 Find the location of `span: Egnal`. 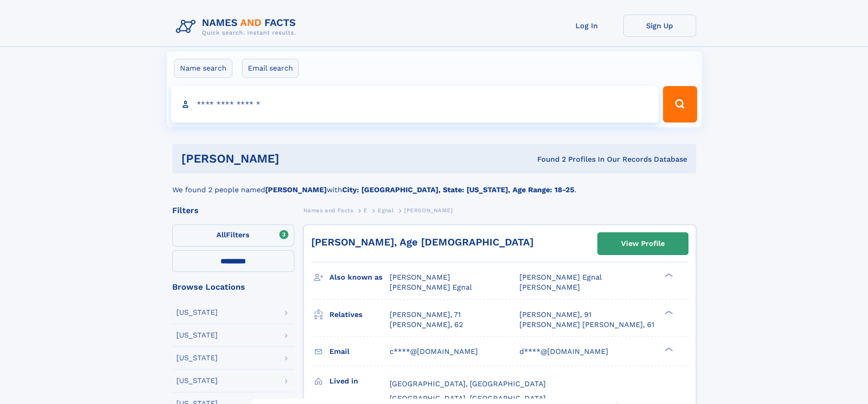

span: Egnal is located at coordinates (386, 210).